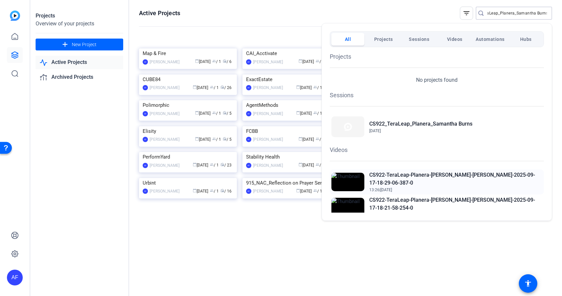 This screenshot has height=296, width=562. What do you see at coordinates (526, 39) in the screenshot?
I see `span: Hubs` at bounding box center [526, 39].